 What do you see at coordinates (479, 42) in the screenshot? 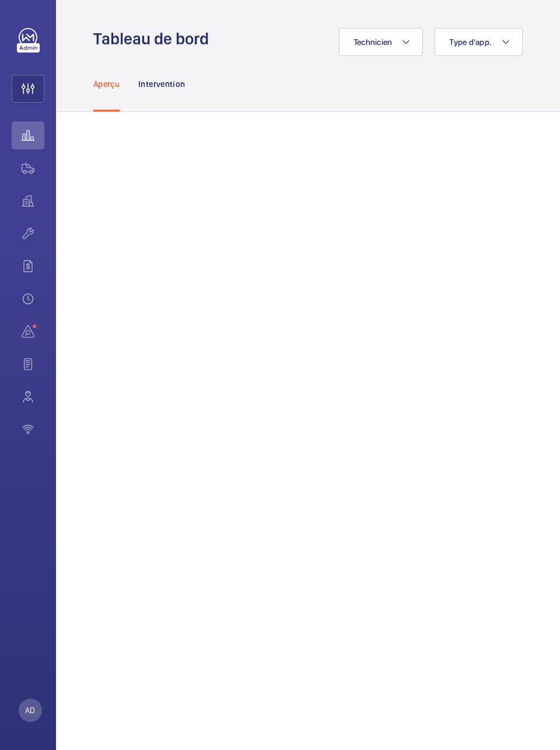
I see `button: Type d'app.` at bounding box center [479, 42].